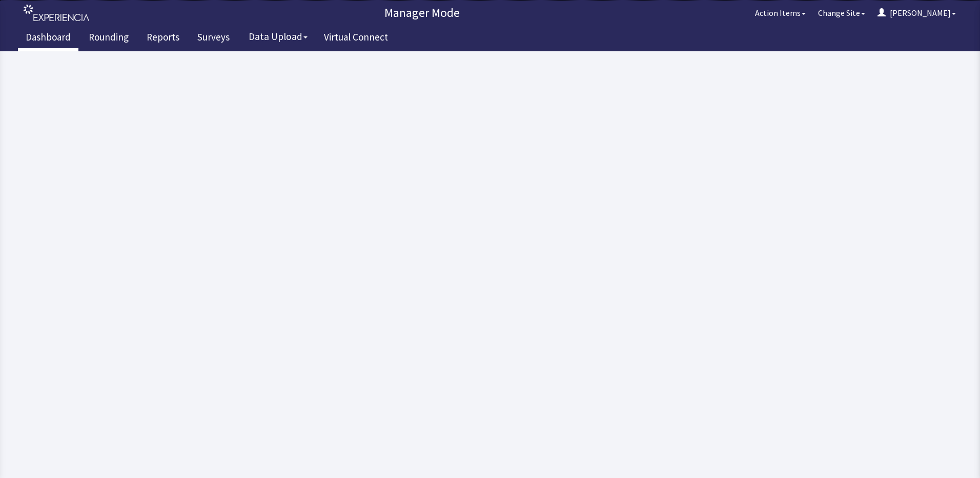 The width and height of the screenshot is (980, 478). Describe the element at coordinates (163, 39) in the screenshot. I see `a: Reports` at that location.